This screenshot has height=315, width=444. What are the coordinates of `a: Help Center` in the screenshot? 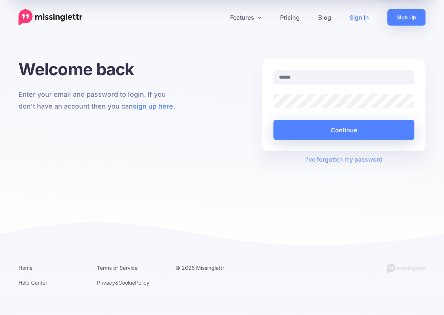 It's located at (33, 282).